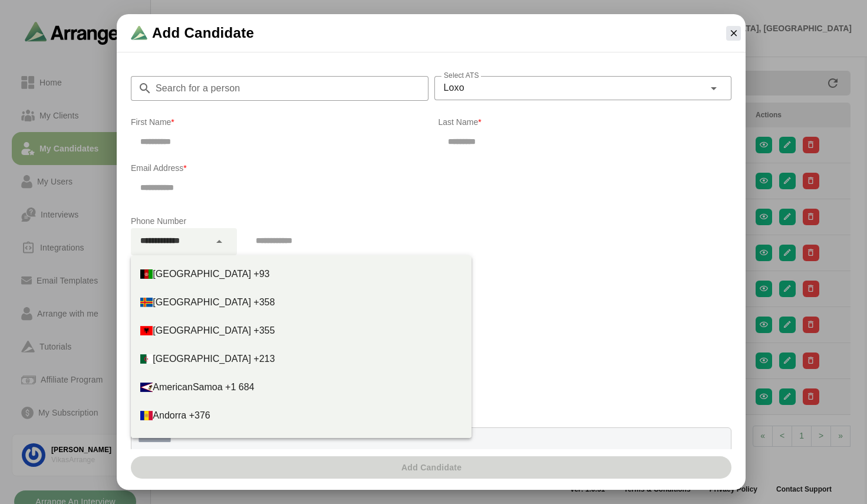 This screenshot has width=867, height=504. What do you see at coordinates (454, 88) in the screenshot?
I see `span: Loxo` at bounding box center [454, 88].